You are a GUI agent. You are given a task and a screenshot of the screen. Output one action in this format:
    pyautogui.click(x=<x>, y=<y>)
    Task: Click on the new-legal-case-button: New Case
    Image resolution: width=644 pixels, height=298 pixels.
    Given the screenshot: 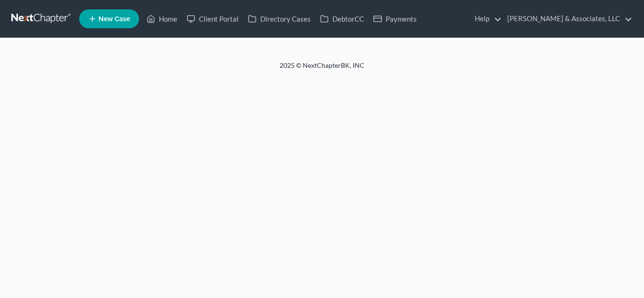 What is the action you would take?
    pyautogui.click(x=109, y=19)
    